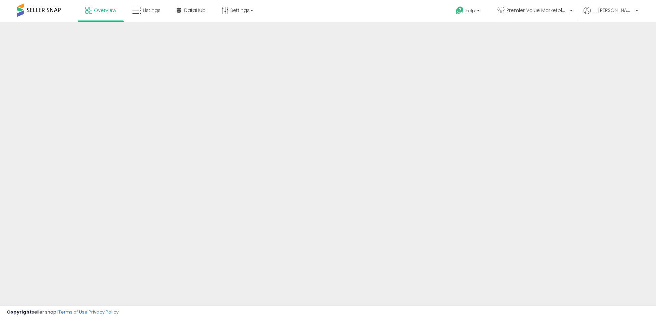  What do you see at coordinates (470, 11) in the screenshot?
I see `span: Help` at bounding box center [470, 11].